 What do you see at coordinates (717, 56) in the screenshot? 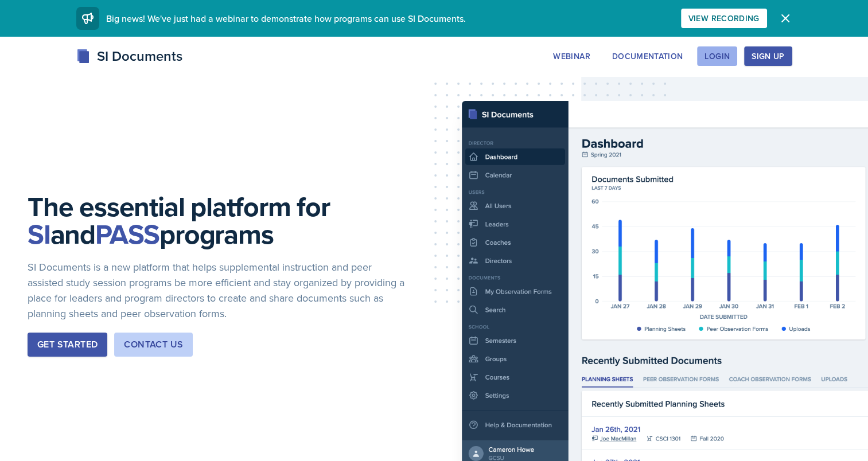
I see `button: Login` at bounding box center [717, 56].